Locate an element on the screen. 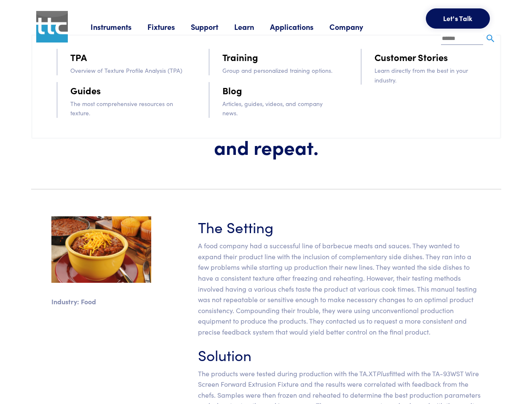 This screenshot has height=404, width=532. p: Articles, guides, videos, and company news. is located at coordinates (280, 108).